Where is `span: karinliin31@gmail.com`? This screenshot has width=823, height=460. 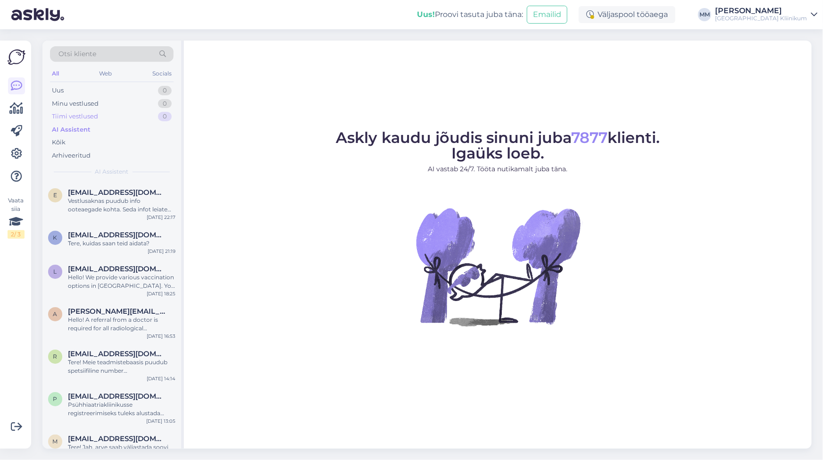 span: karinliin31@gmail.com is located at coordinates (117, 235).